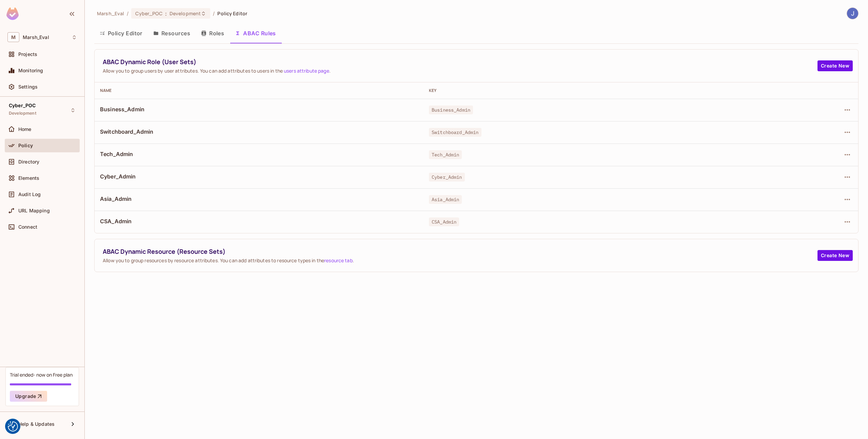  Describe the element at coordinates (111, 13) in the screenshot. I see `span: the active workspace` at that location.